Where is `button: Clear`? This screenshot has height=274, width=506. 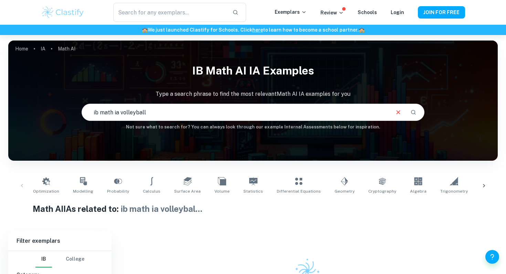 button: Clear is located at coordinates (398, 112).